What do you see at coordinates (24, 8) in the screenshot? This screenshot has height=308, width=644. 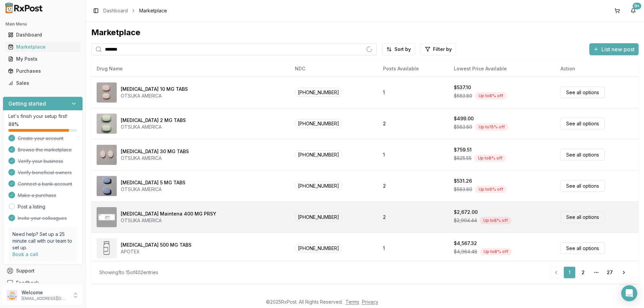 I see `img: RxPost Logo` at bounding box center [24, 8].